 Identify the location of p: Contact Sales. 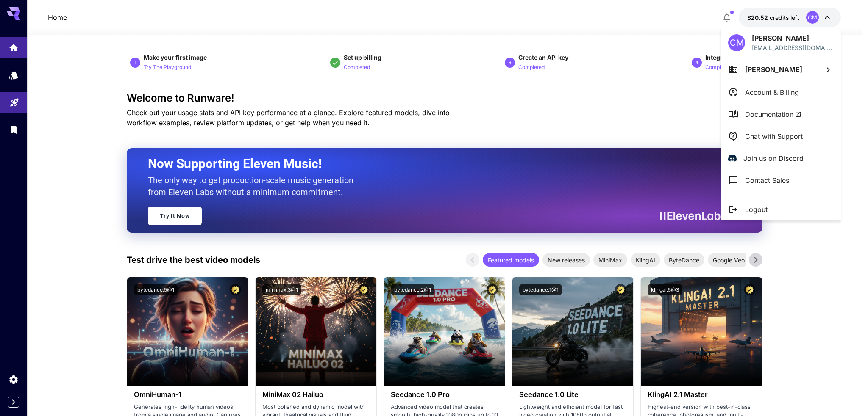
(767, 181).